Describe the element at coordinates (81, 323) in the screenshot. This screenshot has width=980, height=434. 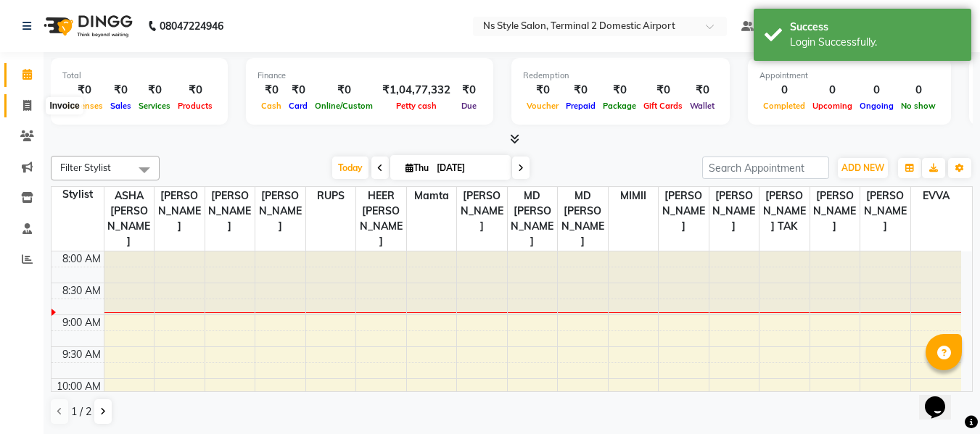
I see `div: 9:00 AM` at that location.